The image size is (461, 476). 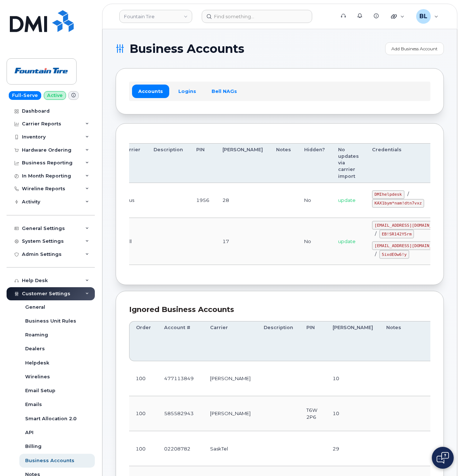 What do you see at coordinates (143, 341) in the screenshot?
I see `th: Order` at bounding box center [143, 341].